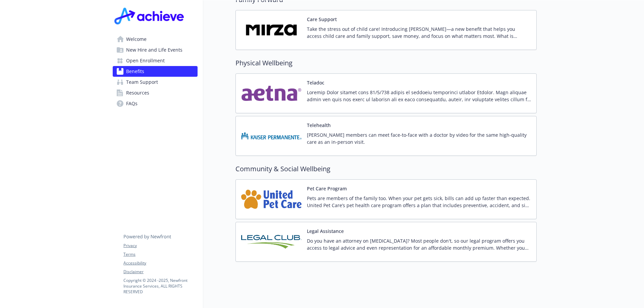 The height and width of the screenshot is (308, 644). I want to click on button: Teladoc, so click(315, 83).